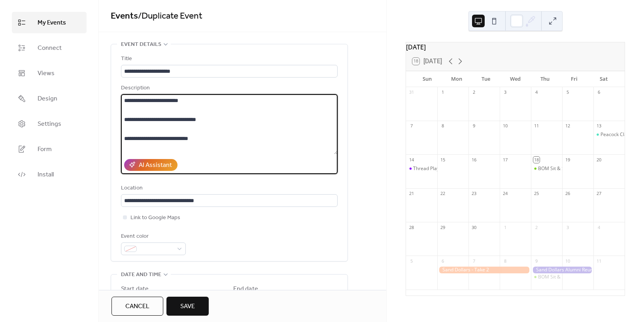 The height and width of the screenshot is (322, 644). Describe the element at coordinates (228, 188) in the screenshot. I see `div: Location` at that location.